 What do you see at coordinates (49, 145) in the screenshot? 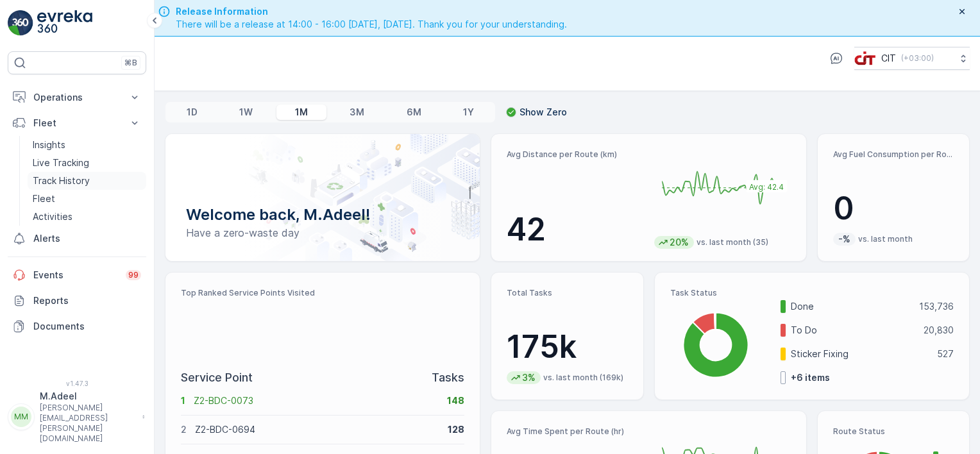
I see `p: Insights` at bounding box center [49, 145].